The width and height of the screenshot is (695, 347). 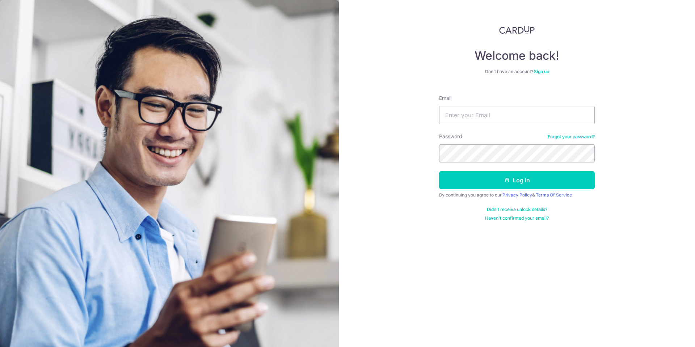 What do you see at coordinates (554, 195) in the screenshot?
I see `a: Terms Of Service` at bounding box center [554, 195].